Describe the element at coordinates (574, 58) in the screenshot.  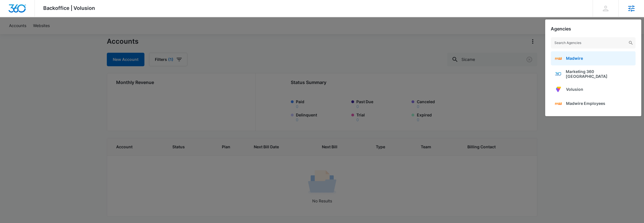
I see `span: Madwire` at that location.